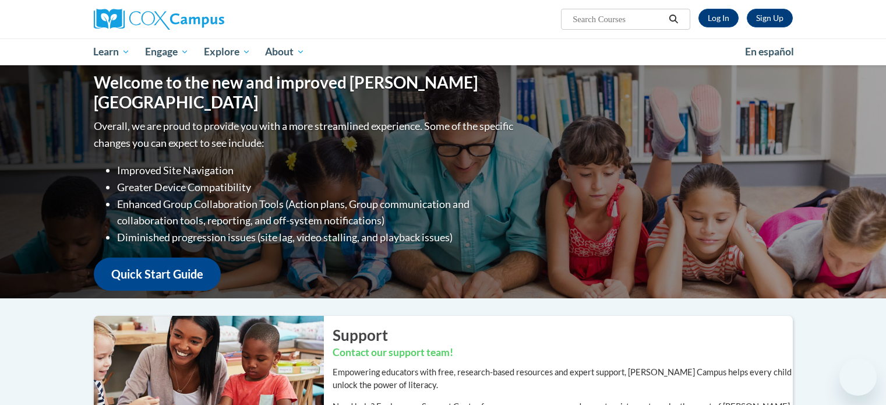  Describe the element at coordinates (770, 51) in the screenshot. I see `span: En español` at that location.